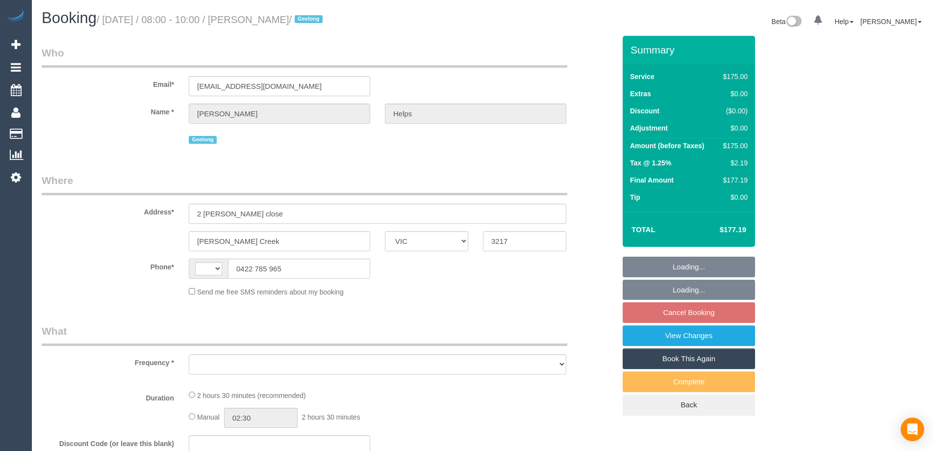 The image size is (934, 451). Describe the element at coordinates (734, 180) in the screenshot. I see `div: $177.19` at that location.